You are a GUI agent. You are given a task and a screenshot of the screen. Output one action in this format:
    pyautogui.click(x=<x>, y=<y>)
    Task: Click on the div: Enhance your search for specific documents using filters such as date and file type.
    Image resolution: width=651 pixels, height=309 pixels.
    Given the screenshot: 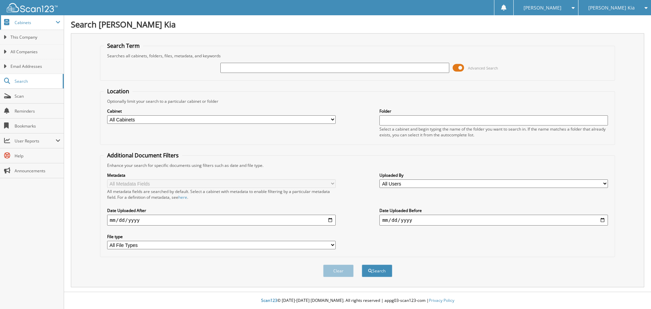 What is the action you would take?
    pyautogui.click(x=358, y=165)
    